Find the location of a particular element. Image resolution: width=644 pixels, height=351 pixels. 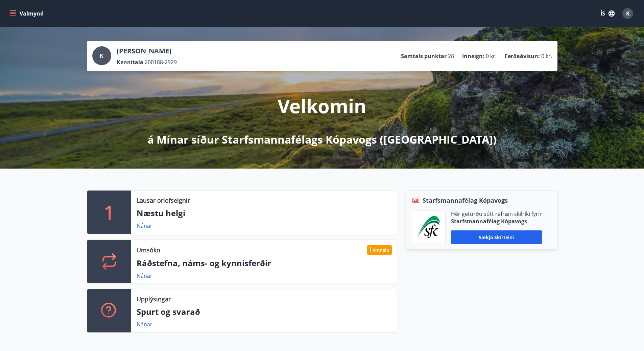

p: Inneign : is located at coordinates (473, 56).